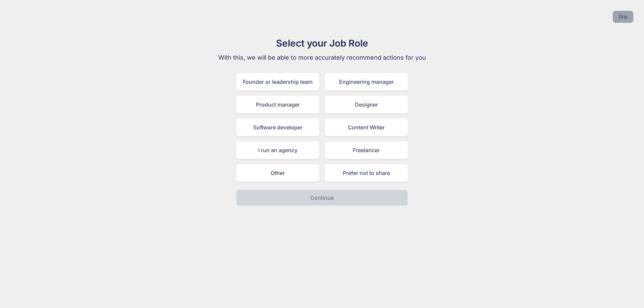  I want to click on h1: Select your Job Role, so click(322, 44).